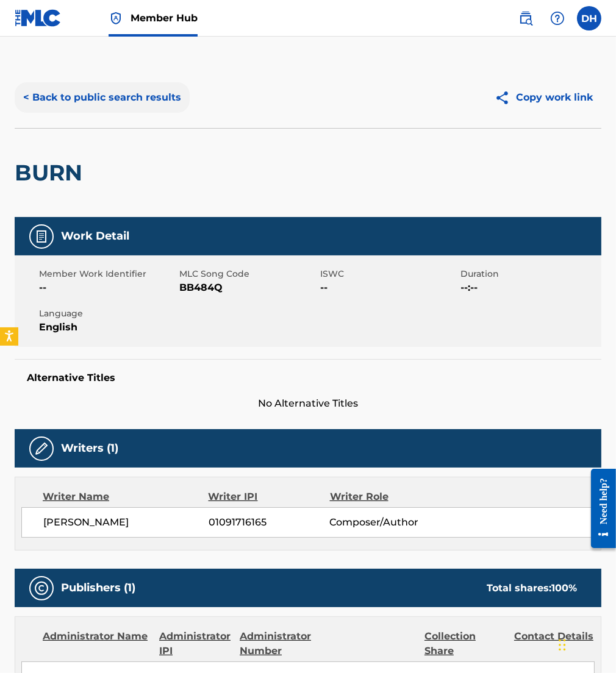 This screenshot has height=673, width=616. What do you see at coordinates (384, 523) in the screenshot?
I see `span: Composer/Author` at bounding box center [384, 523].